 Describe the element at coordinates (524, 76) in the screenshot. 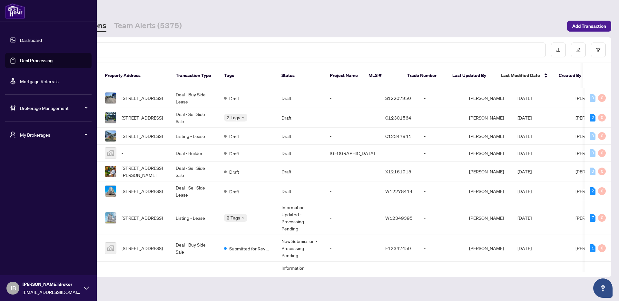

I see `th: Last Modified Date` at that location.